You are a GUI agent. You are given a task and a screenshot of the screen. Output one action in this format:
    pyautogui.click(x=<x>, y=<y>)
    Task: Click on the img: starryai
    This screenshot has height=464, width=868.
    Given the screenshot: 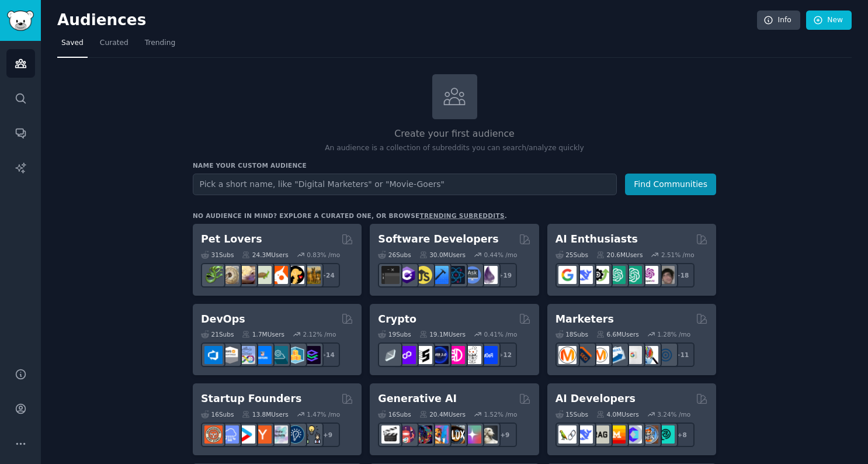 What is the action you would take?
    pyautogui.click(x=472, y=434)
    